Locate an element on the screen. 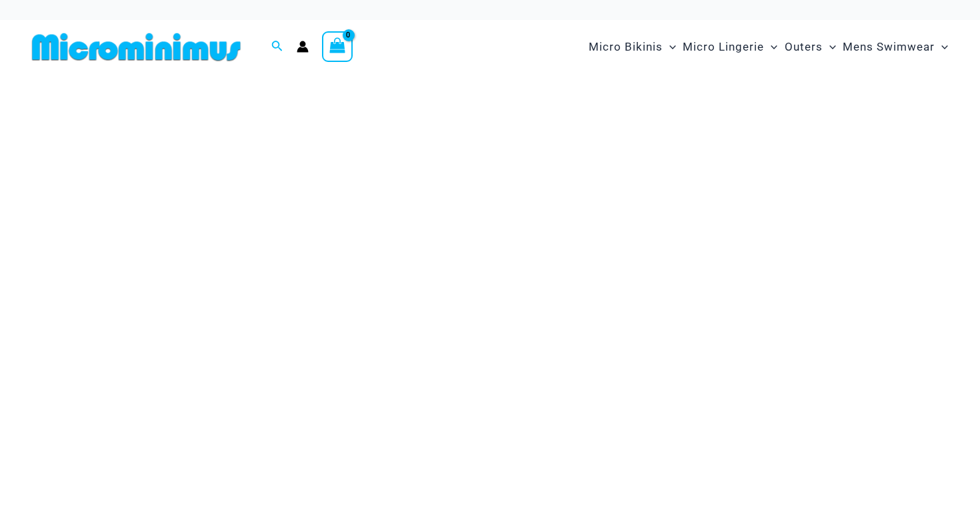  nav: Site Navigation is located at coordinates (768, 46).